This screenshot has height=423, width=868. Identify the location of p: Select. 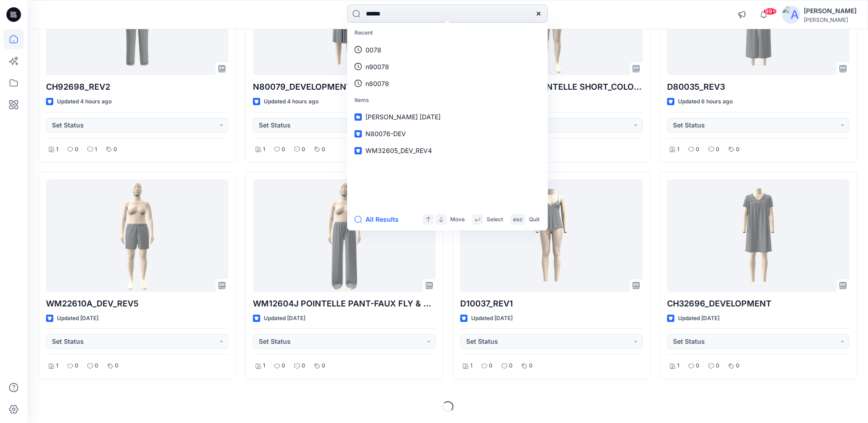
(495, 219).